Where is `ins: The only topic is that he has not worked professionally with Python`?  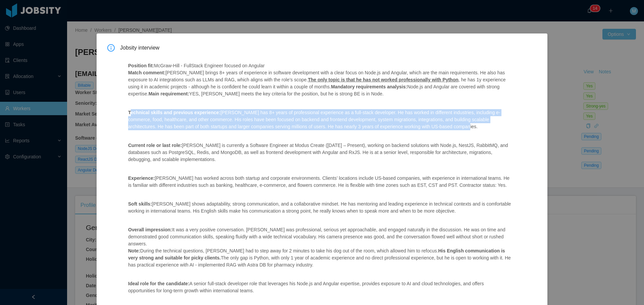
ins: The only topic is that he has not worked professionally with Python is located at coordinates (383, 80).